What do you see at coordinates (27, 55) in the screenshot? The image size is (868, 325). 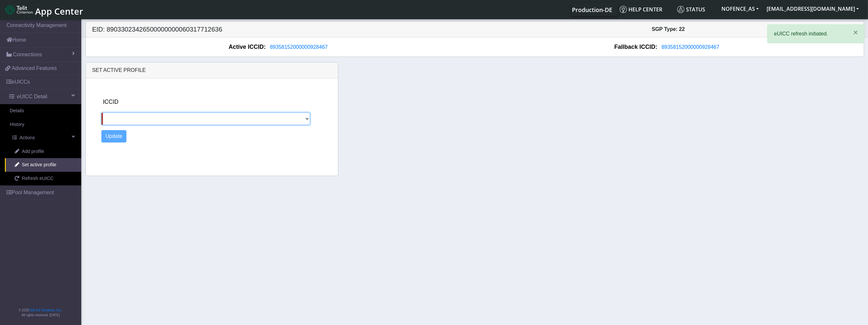 I see `span: Connections` at bounding box center [27, 55].